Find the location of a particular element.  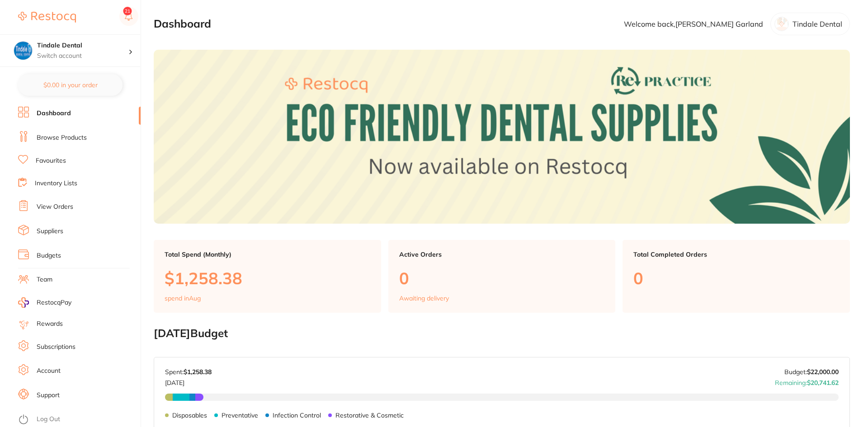

p: Disposables is located at coordinates (189, 416).